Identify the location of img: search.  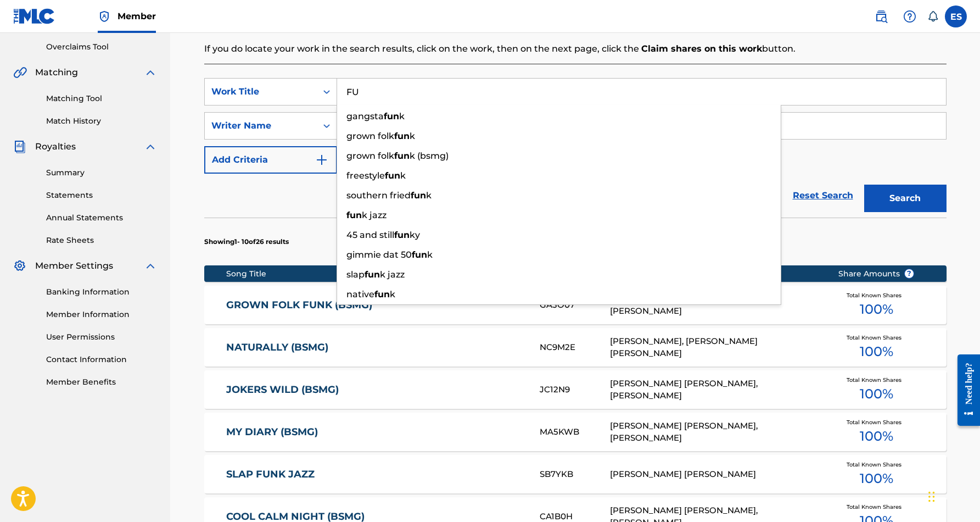
(881, 16).